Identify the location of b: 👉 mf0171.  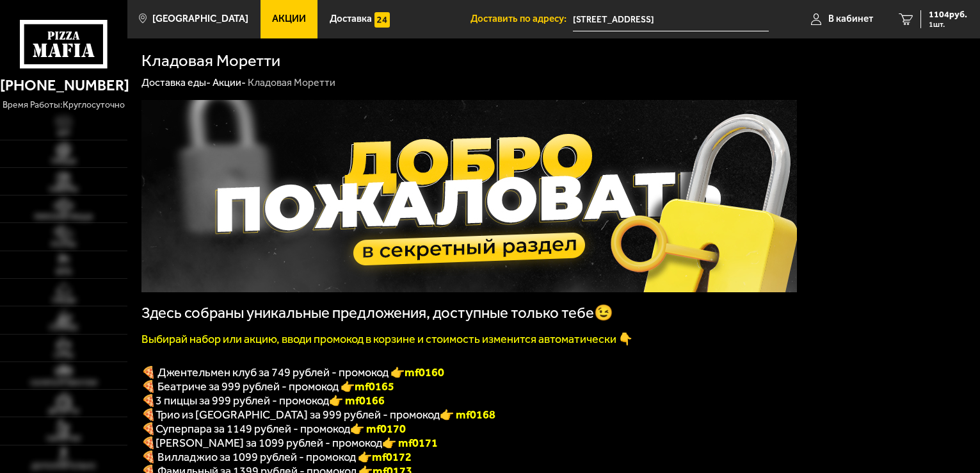
(410, 443).